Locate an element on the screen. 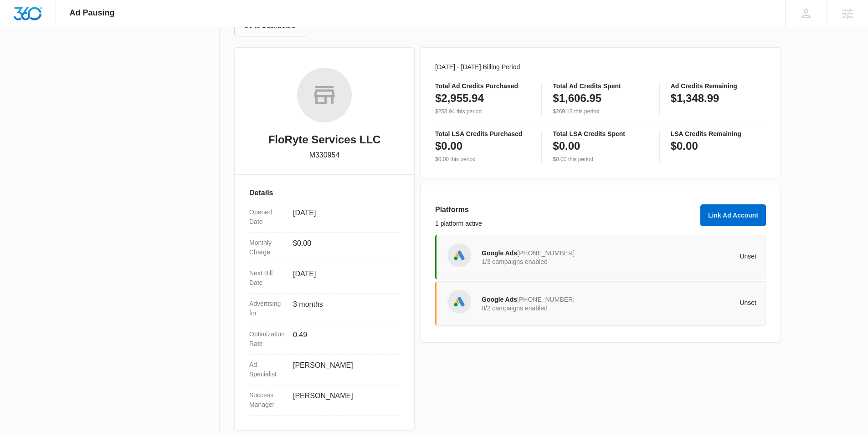 This screenshot has height=436, width=868. dt: Opened Date is located at coordinates (268, 217).